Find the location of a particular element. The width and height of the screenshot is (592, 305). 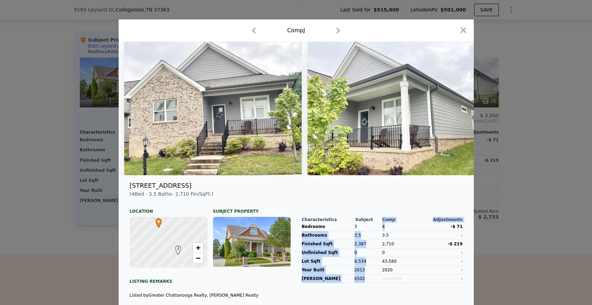

span: J is located at coordinates (178, 248).